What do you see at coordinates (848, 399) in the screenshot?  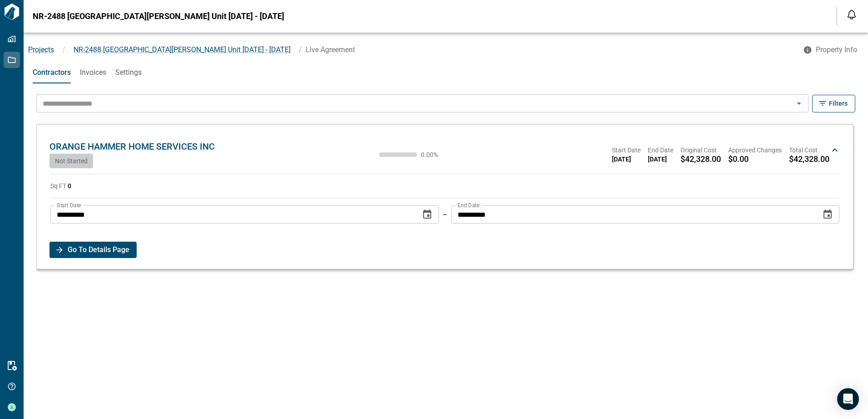 I see `div: Open Intercom Messenger` at bounding box center [848, 399].